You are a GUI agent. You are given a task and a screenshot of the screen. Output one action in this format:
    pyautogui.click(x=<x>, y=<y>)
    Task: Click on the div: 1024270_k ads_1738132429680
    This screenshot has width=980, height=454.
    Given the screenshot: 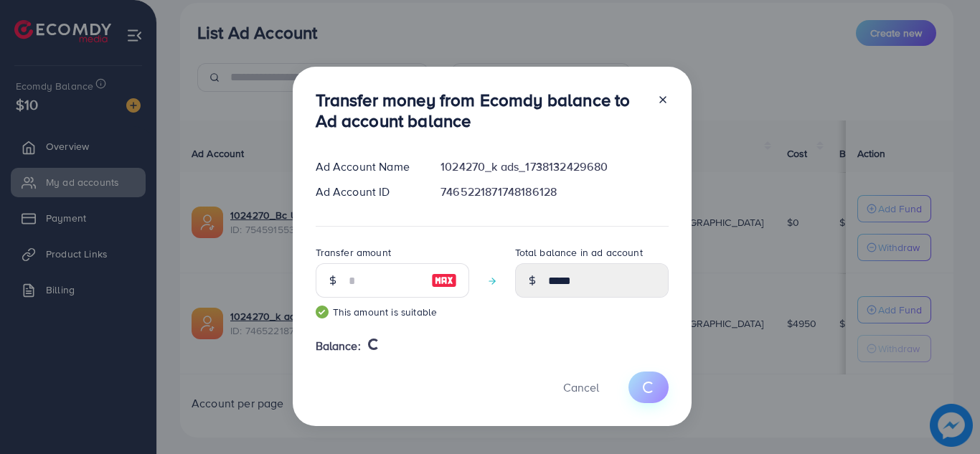 What is the action you would take?
    pyautogui.click(x=554, y=166)
    